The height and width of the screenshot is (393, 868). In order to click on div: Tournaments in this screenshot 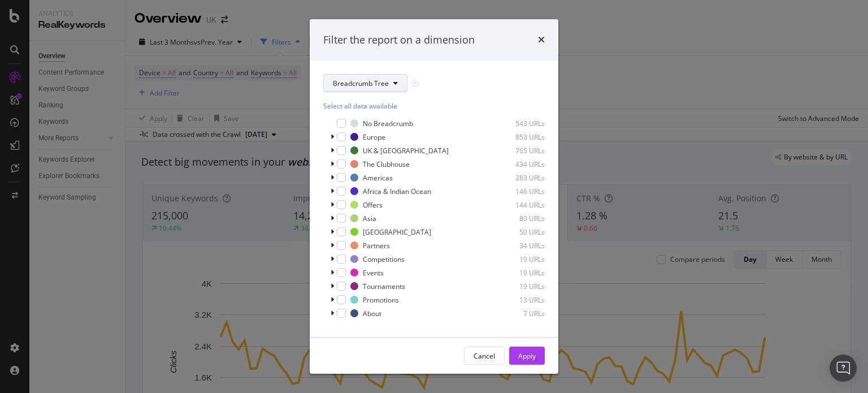, I will do `click(384, 286)`.